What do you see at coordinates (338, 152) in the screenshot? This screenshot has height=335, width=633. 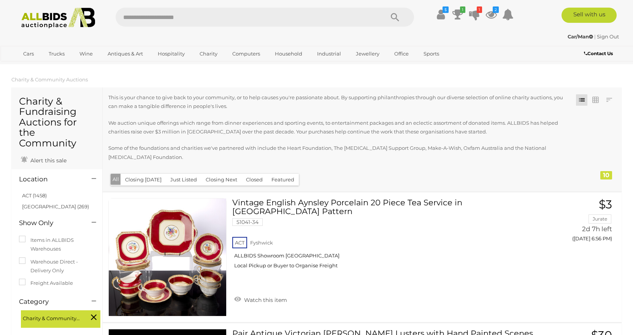 I see `p: Some of the foundations and charities we've partnered with include the Heart Foundation, The [MED...` at bounding box center [338, 152].